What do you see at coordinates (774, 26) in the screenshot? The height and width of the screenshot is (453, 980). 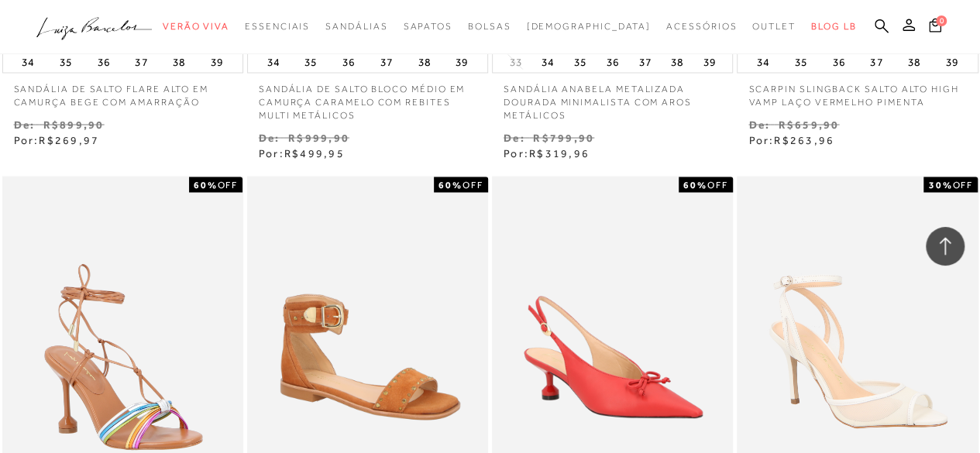 I see `span: Outlet` at bounding box center [774, 26].